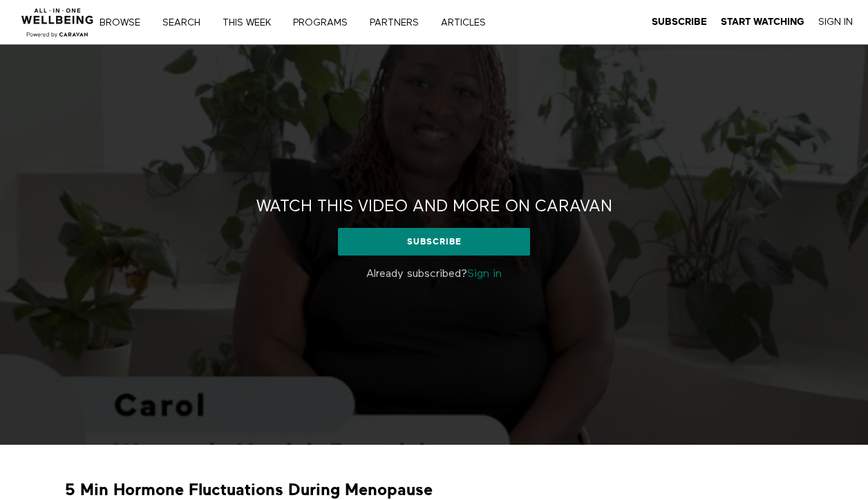 The image size is (868, 500). Describe the element at coordinates (762, 22) in the screenshot. I see `a: Start Watching` at that location.